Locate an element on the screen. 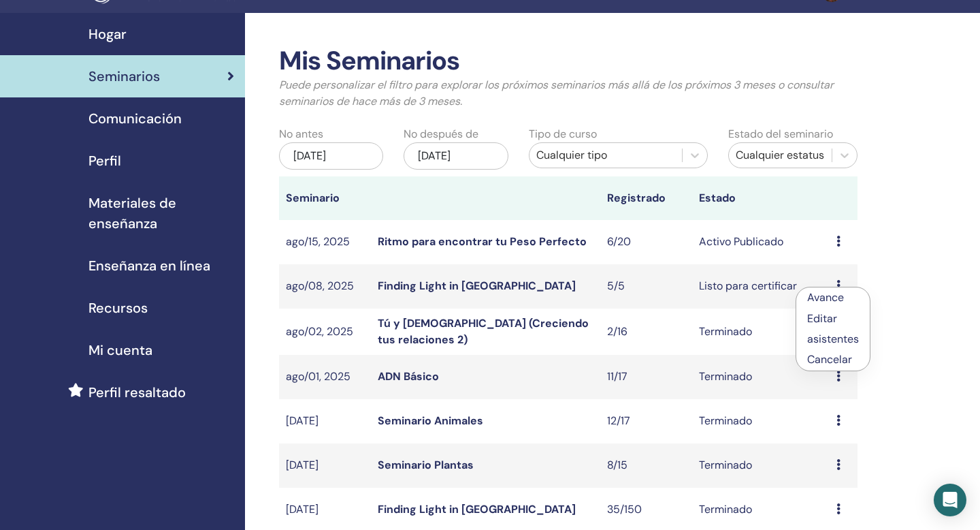  label: No antes is located at coordinates (301, 134).